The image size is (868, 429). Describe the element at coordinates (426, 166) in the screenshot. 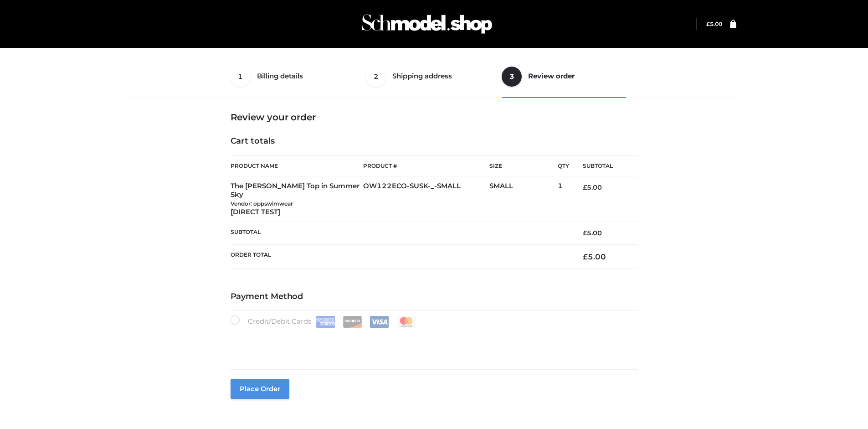

I see `th: Product #` at that location.